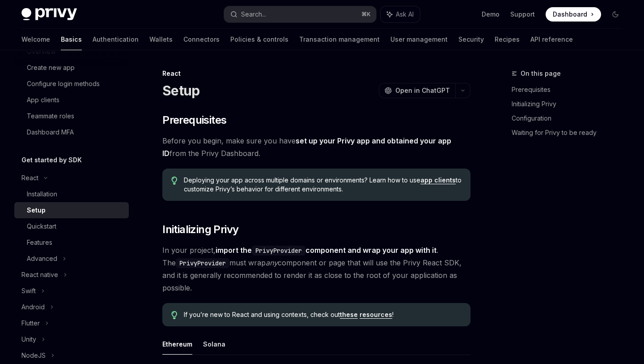  Describe the element at coordinates (323, 314) in the screenshot. I see `span: If you’re new to React and using contexts, check out !` at that location.